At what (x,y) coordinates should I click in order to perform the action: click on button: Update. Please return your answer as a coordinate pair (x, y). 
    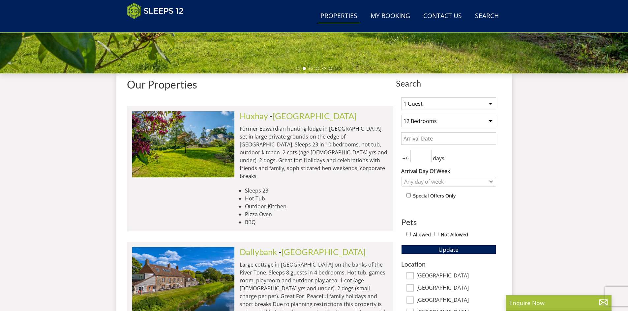
    Looking at the image, I should click on (448, 250).